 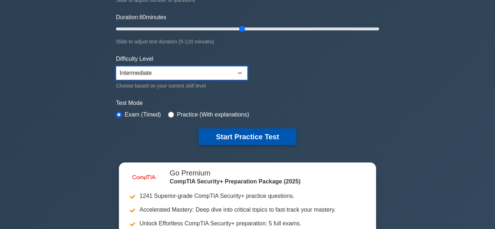 I want to click on label: Exam (Timed), so click(x=143, y=115).